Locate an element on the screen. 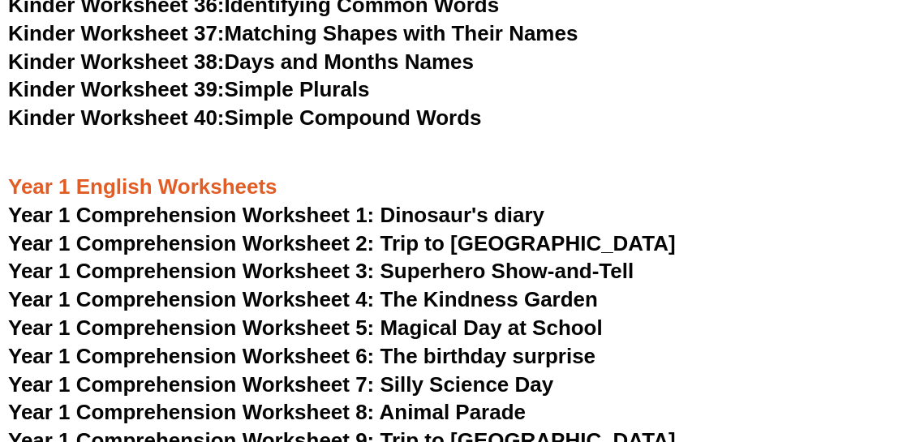  a: Year 1 Comprehension Worksheet 5: Magical Day at School is located at coordinates (305, 328).